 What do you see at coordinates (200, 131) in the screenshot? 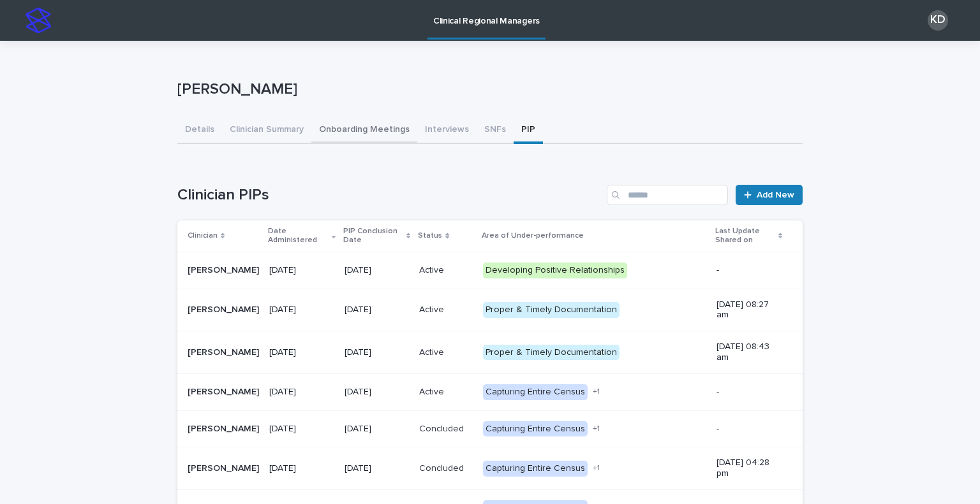
I see `button: Details` at bounding box center [200, 131].